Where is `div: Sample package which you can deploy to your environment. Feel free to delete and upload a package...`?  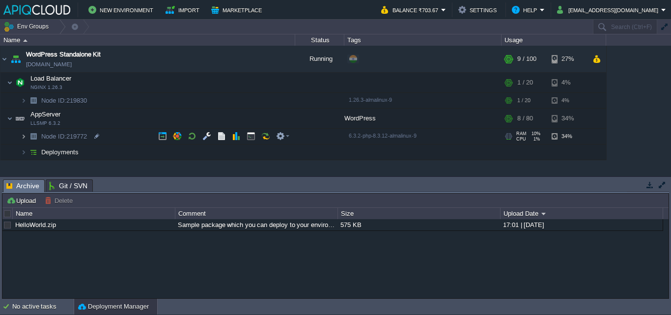 div: Sample package which you can deploy to your environment. Feel free to delete and upload a package... is located at coordinates (256, 225).